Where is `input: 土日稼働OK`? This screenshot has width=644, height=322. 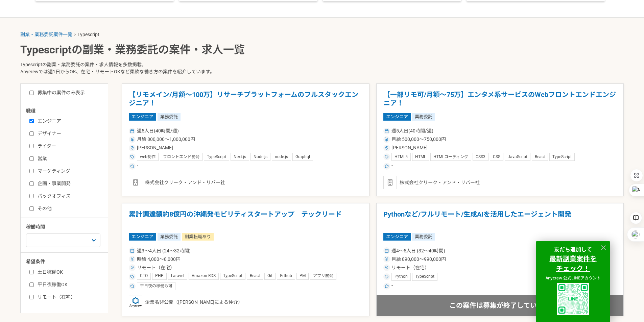 input: 土日稼働OK is located at coordinates (31, 272).